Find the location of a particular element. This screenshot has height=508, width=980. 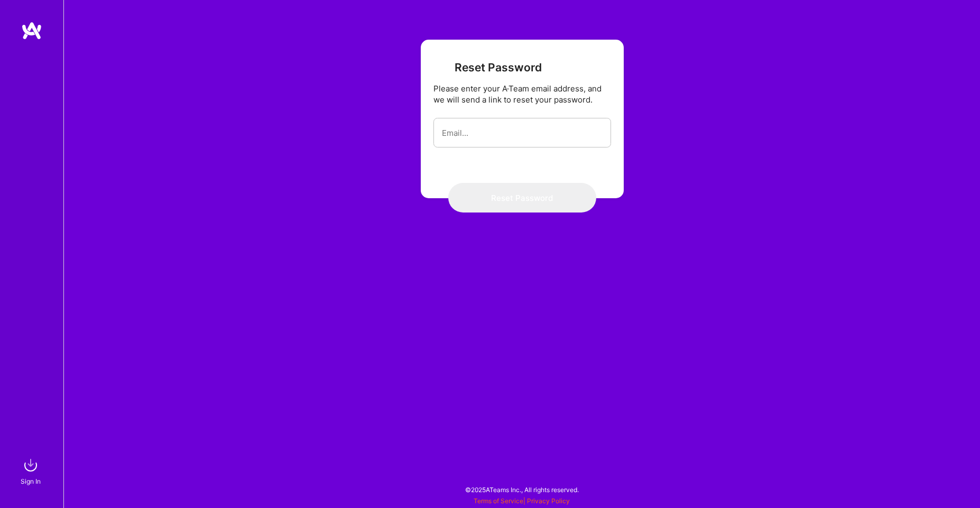

img: sign in is located at coordinates (31, 465).